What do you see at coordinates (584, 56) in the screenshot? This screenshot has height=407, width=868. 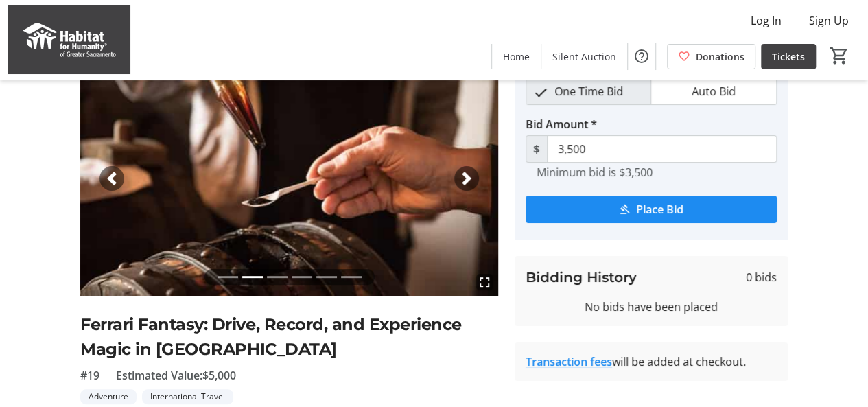 I see `a: Silent Auction` at bounding box center [584, 56].